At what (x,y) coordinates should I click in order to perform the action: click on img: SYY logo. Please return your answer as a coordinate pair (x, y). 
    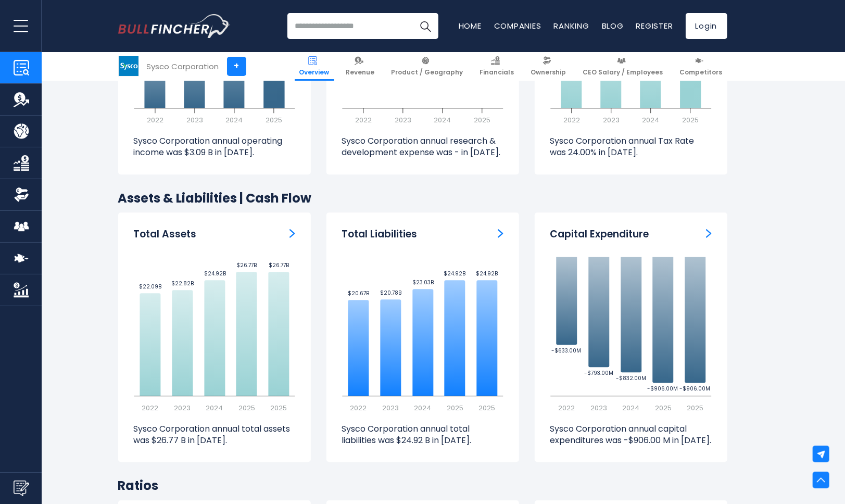
    Looking at the image, I should click on (128, 66).